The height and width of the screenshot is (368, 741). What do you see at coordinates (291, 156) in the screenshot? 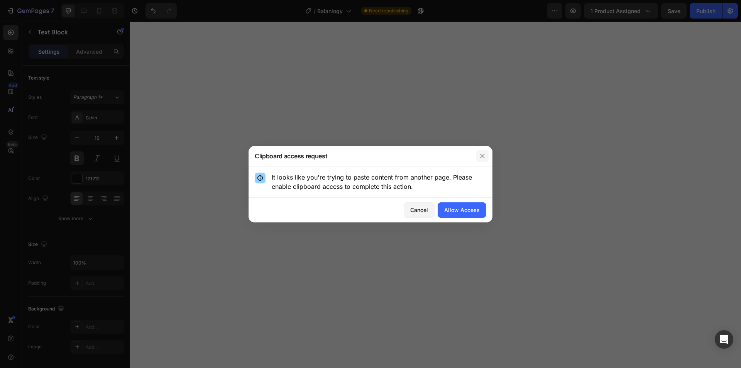
I see `h3: Clipboard access request` at bounding box center [291, 156].